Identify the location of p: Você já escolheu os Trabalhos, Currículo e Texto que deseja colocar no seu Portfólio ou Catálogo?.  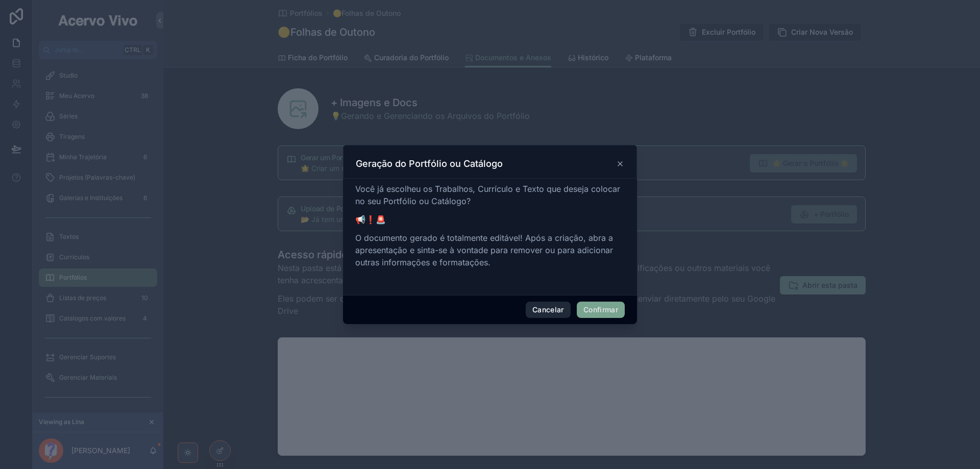
(490, 195).